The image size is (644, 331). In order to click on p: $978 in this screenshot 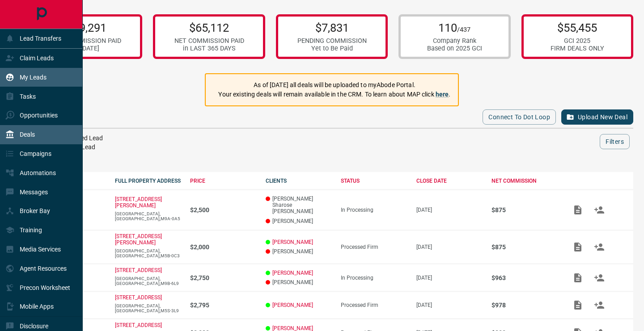, I will do `click(525, 305)`.